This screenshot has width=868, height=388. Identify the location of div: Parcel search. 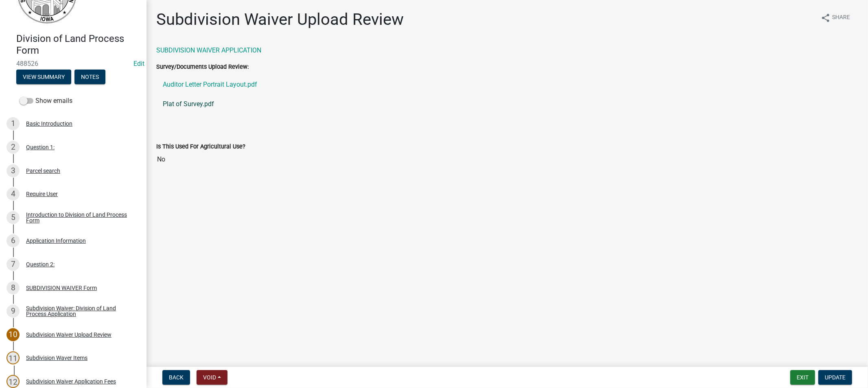
(43, 171).